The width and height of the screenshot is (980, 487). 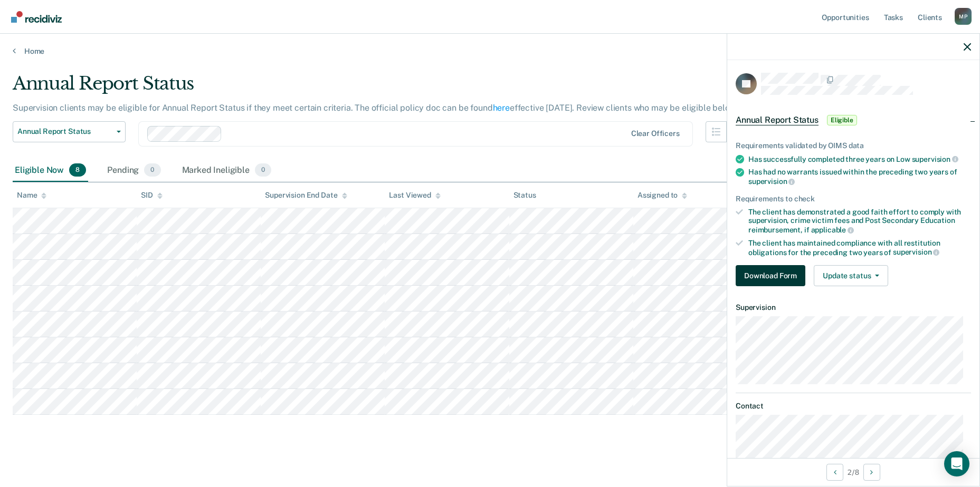 What do you see at coordinates (853, 472) in the screenshot?
I see `div: 2 / 8` at bounding box center [853, 472].